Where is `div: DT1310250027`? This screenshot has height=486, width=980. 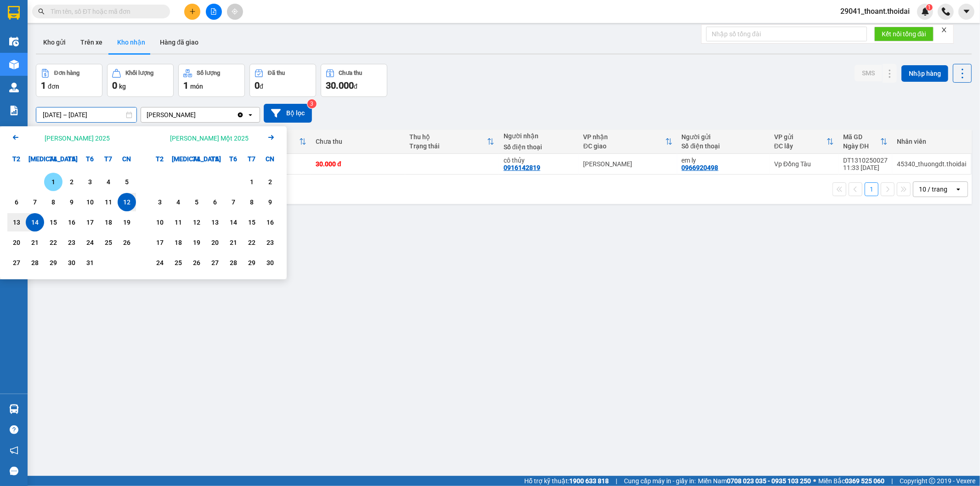 div: DT1310250027 is located at coordinates (865, 160).